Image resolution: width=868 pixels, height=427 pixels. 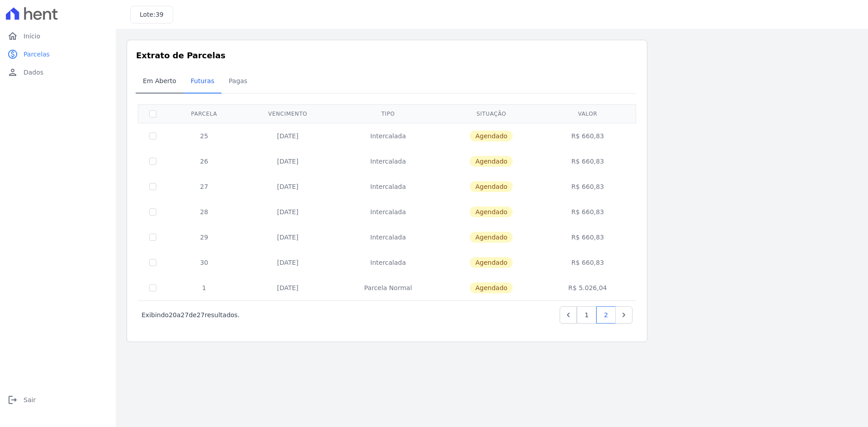 I want to click on a: 1, so click(x=587, y=316).